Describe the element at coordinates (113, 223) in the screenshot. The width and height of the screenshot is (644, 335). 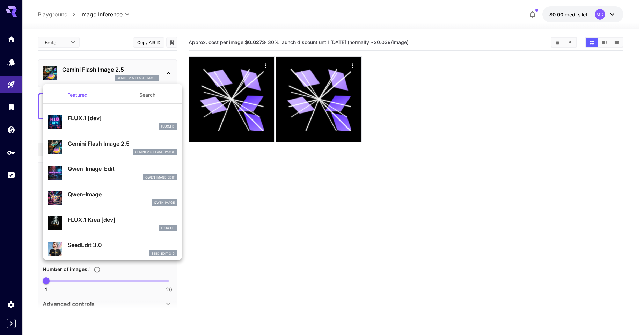
I see `div: FLUX.1 Krea [dev]FLUX.1 D` at that location.